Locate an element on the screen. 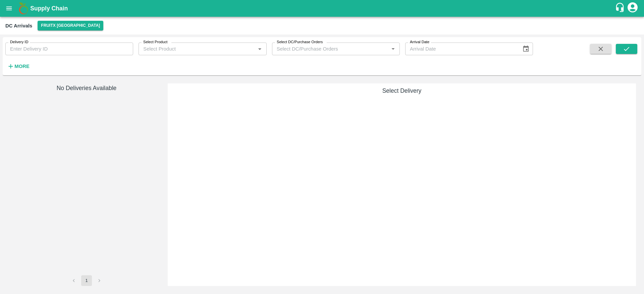 This screenshot has height=294, width=644. div: account of current user is located at coordinates (633, 8).